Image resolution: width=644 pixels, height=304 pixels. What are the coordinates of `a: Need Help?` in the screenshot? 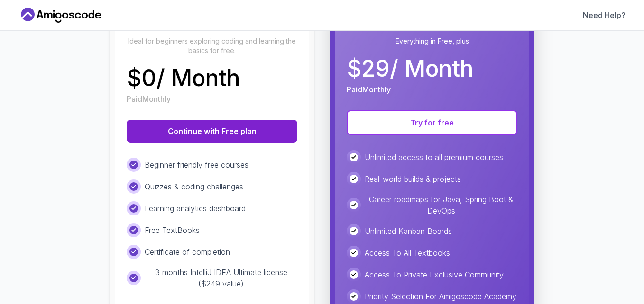 It's located at (604, 15).